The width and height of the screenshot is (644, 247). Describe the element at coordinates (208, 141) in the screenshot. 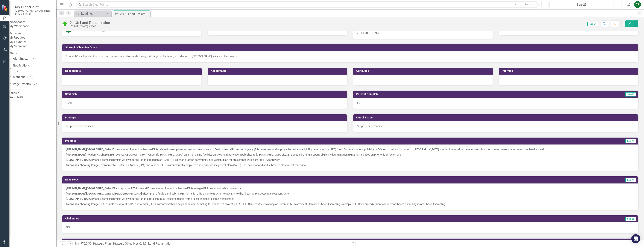

I see `h3: Progress` at that location.